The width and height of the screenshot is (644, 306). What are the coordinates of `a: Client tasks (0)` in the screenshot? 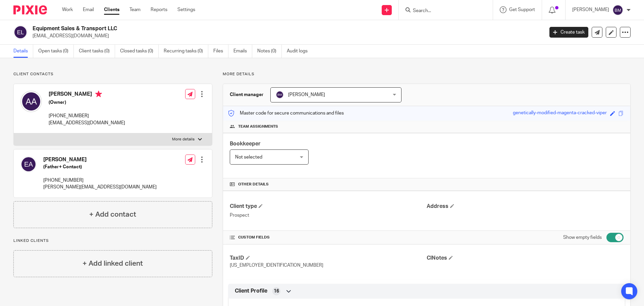 It's located at (97, 51).